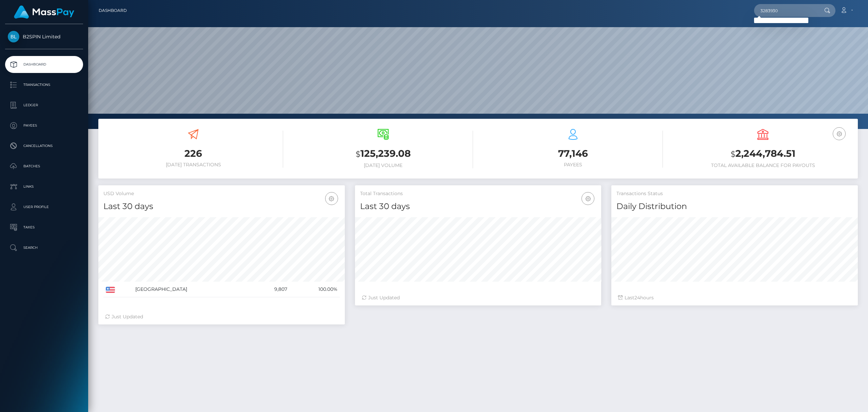 The width and height of the screenshot is (868, 412). Describe the element at coordinates (573, 153) in the screenshot. I see `h3: 77,146` at that location.